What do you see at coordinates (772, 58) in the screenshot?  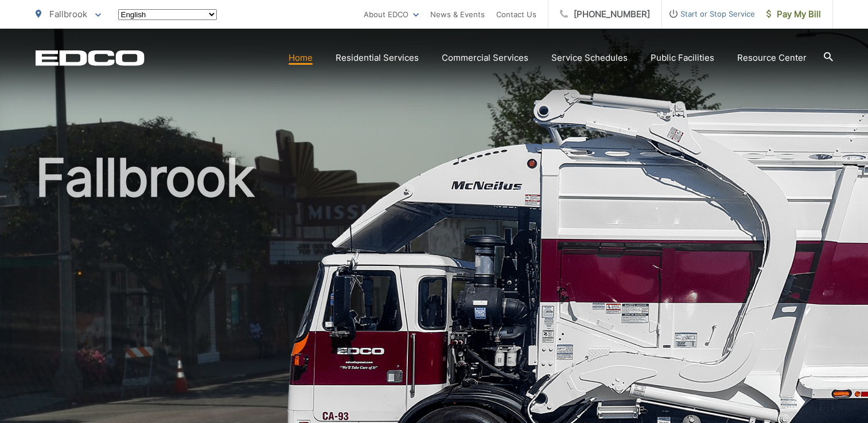 I see `a: Resource Center` at bounding box center [772, 58].